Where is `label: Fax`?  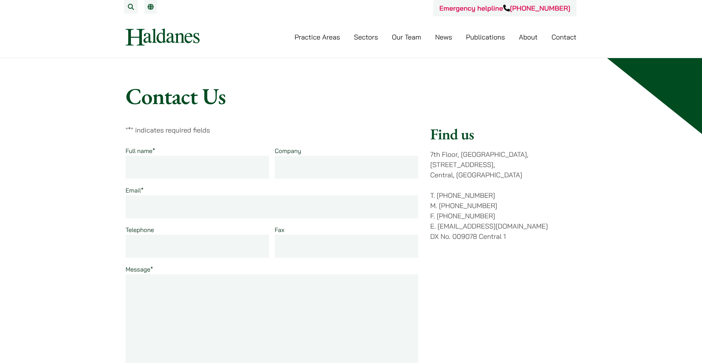 label: Fax is located at coordinates (279, 230).